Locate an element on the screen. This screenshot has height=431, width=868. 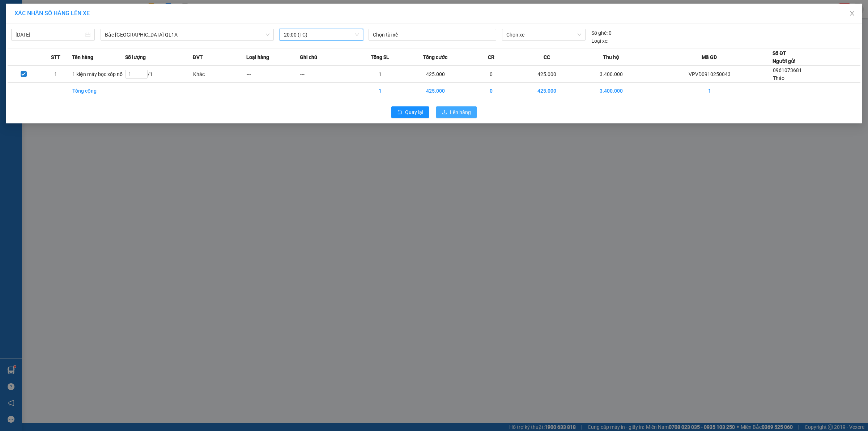
span: rollback is located at coordinates (400, 112).